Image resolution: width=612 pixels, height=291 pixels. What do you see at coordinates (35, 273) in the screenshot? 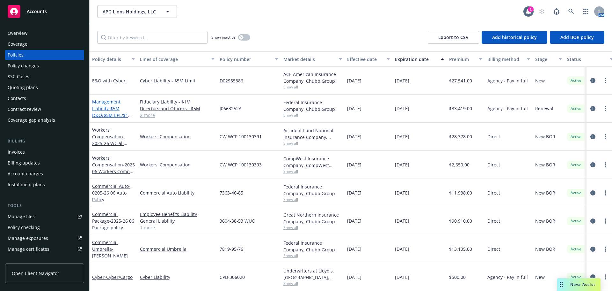
I see `span: Open Client Navigator` at bounding box center [35, 273].